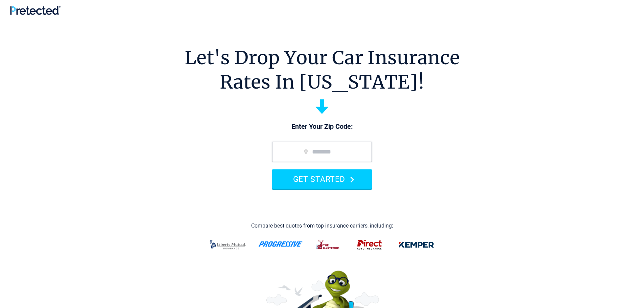 The height and width of the screenshot is (308, 644). I want to click on div: Compare best quotes from top insurance carriers, including:, so click(322, 226).